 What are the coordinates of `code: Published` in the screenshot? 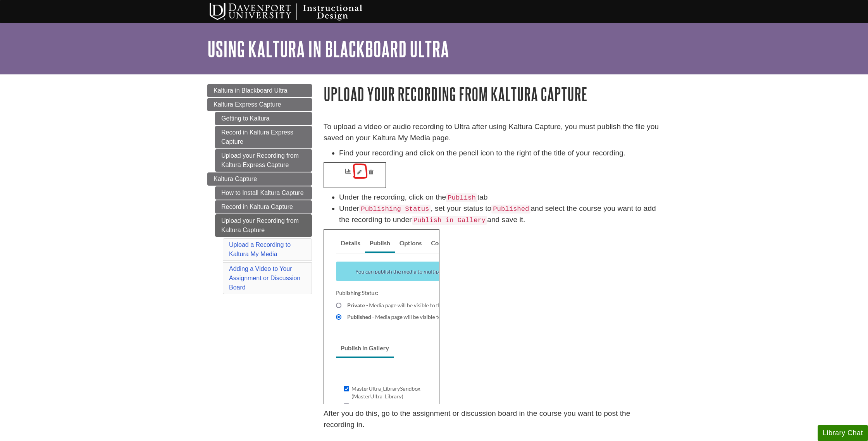 It's located at (511, 209).